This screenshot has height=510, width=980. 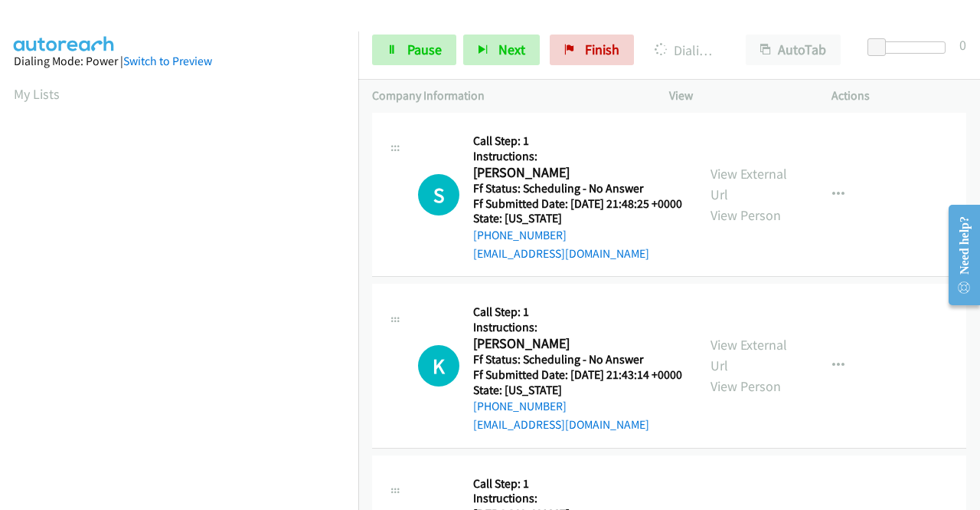 I want to click on a: Pause, so click(x=414, y=50).